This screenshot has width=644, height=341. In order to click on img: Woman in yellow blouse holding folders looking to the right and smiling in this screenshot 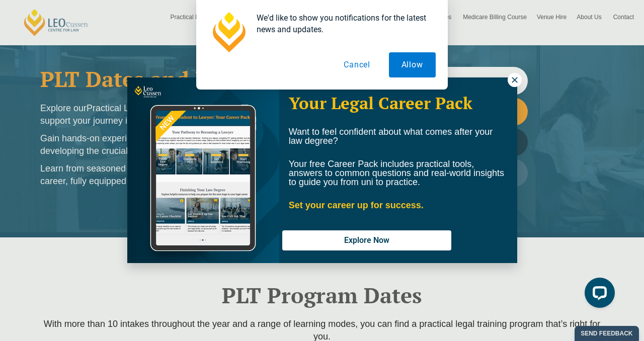, I will do `click(203, 170)`.